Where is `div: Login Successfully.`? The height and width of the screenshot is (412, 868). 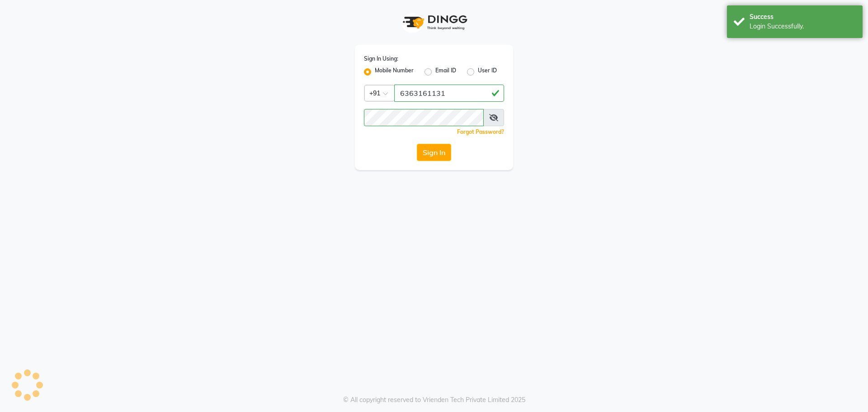 div: Login Successfully. is located at coordinates (803, 26).